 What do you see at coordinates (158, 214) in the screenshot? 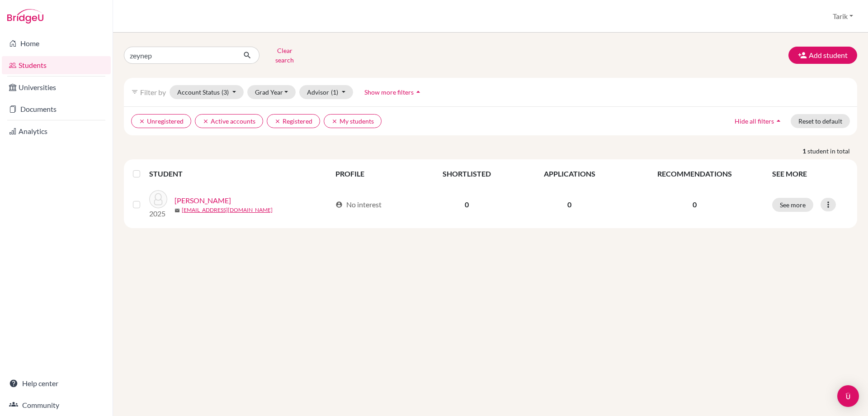
I see `p: 2025` at bounding box center [158, 214].